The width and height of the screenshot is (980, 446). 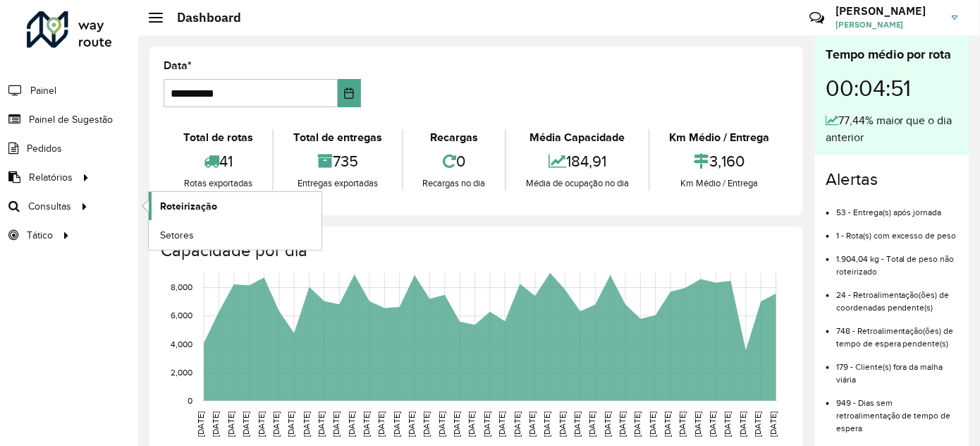 What do you see at coordinates (577, 138) in the screenshot?
I see `div: Média Capacidade` at bounding box center [577, 138].